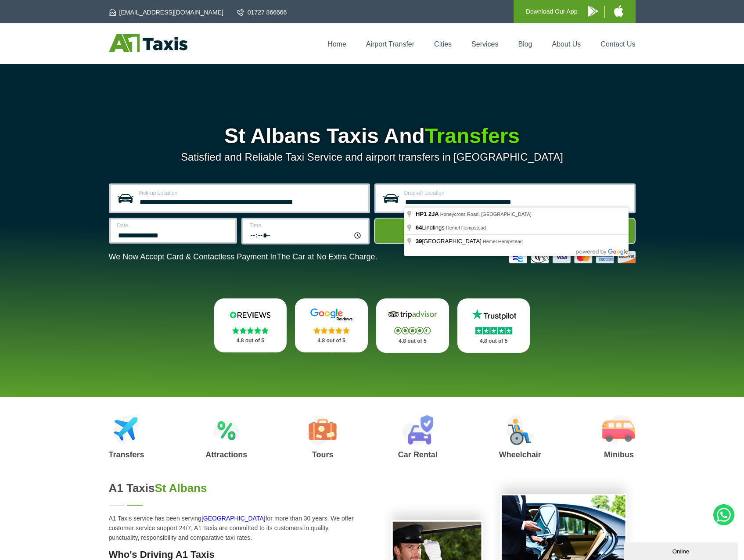 The width and height of the screenshot is (744, 560). What do you see at coordinates (525, 44) in the screenshot?
I see `a: Blog` at bounding box center [525, 44].